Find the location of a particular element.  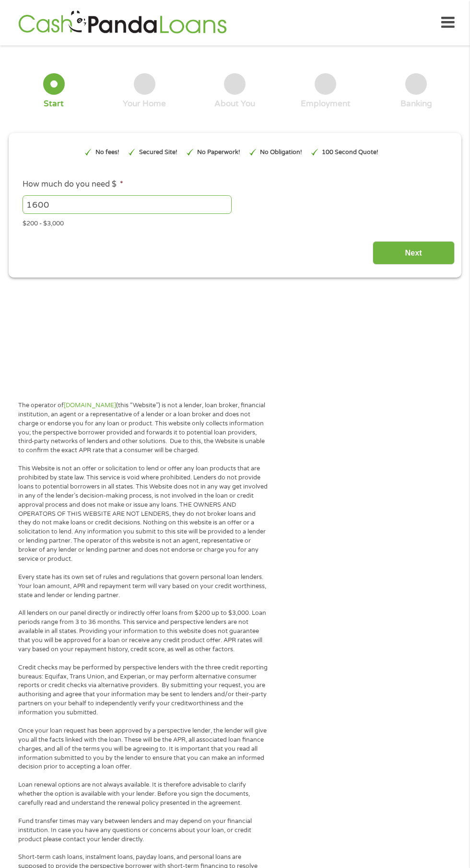

div: Start is located at coordinates (54, 104).